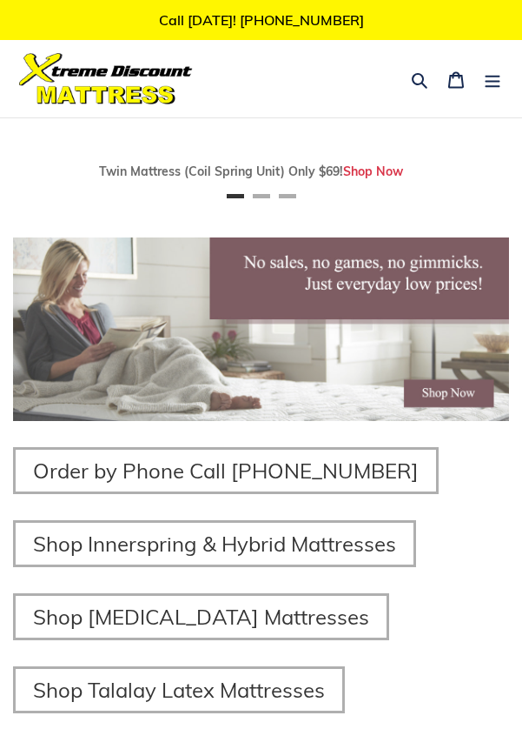  What do you see at coordinates (373, 171) in the screenshot?
I see `a: Shop Now` at bounding box center [373, 171].